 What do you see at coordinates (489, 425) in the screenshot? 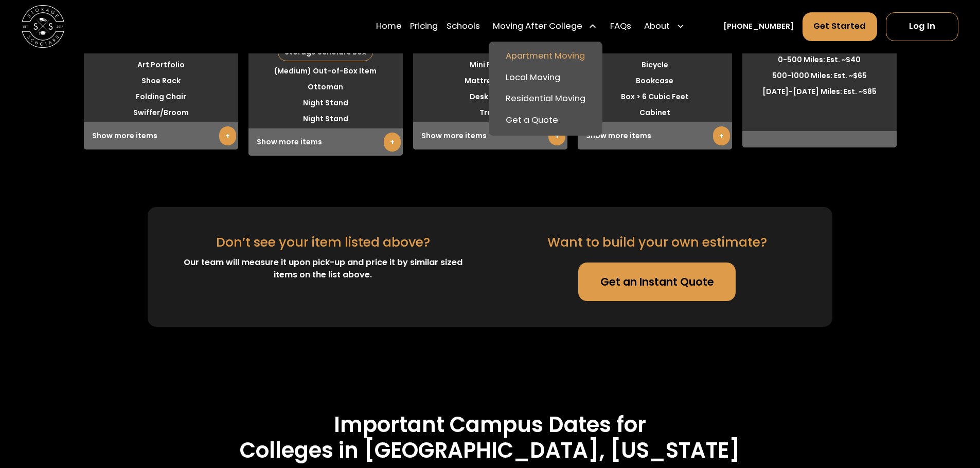
I see `h3: Important Campus Dates for` at bounding box center [489, 425].